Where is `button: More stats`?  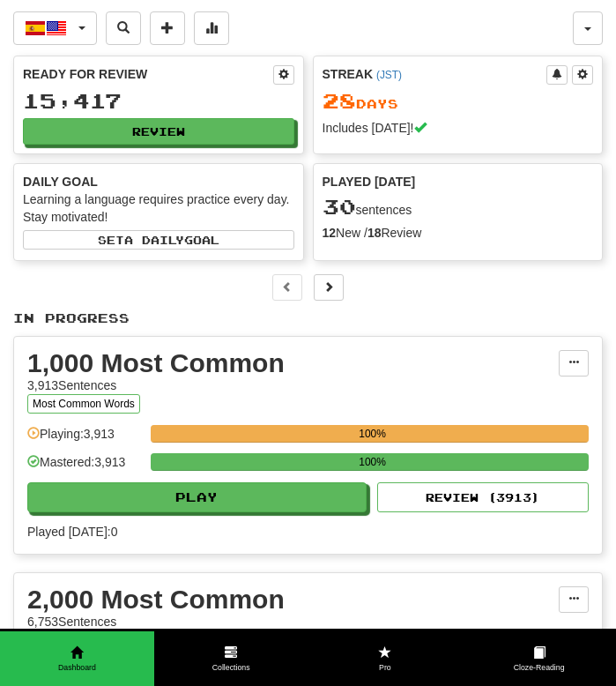
button: More stats is located at coordinates (212, 28).